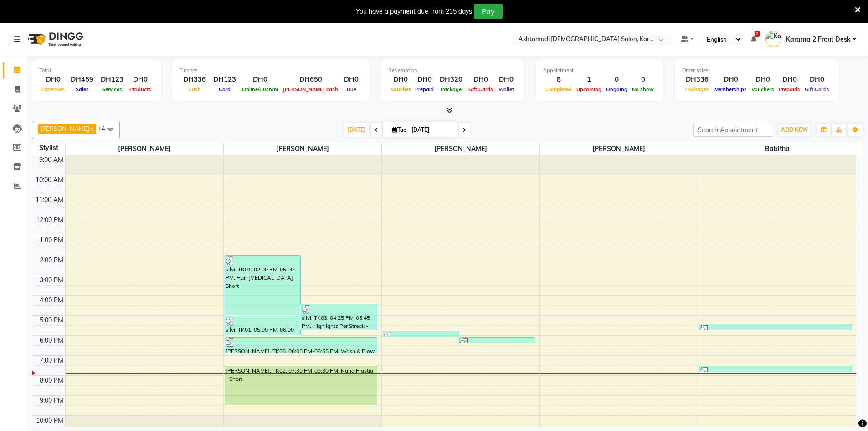 The height and width of the screenshot is (431, 868). Describe the element at coordinates (82, 89) in the screenshot. I see `span: Sales` at that location.